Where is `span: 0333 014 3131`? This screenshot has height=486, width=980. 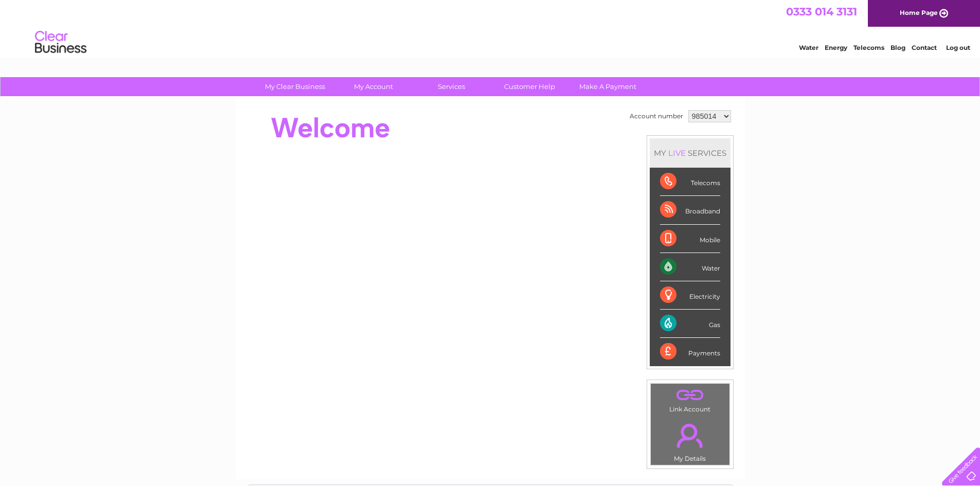 span: 0333 014 3131 is located at coordinates (821, 11).